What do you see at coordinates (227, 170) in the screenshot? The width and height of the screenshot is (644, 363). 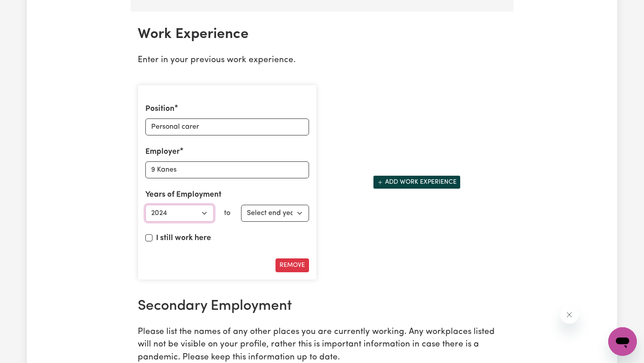 I see `input: e.g. Regis Care` at bounding box center [227, 170].